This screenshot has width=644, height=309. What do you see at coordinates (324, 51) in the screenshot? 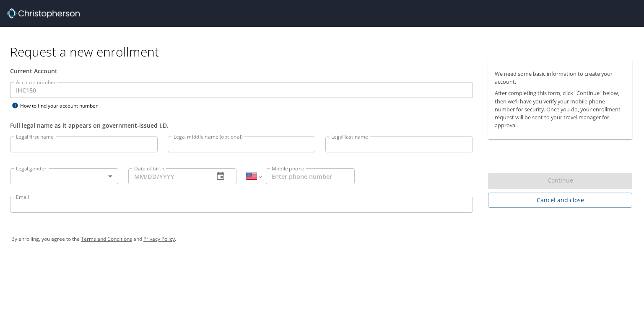
I see `h1: Request a new enrollment` at bounding box center [324, 51].